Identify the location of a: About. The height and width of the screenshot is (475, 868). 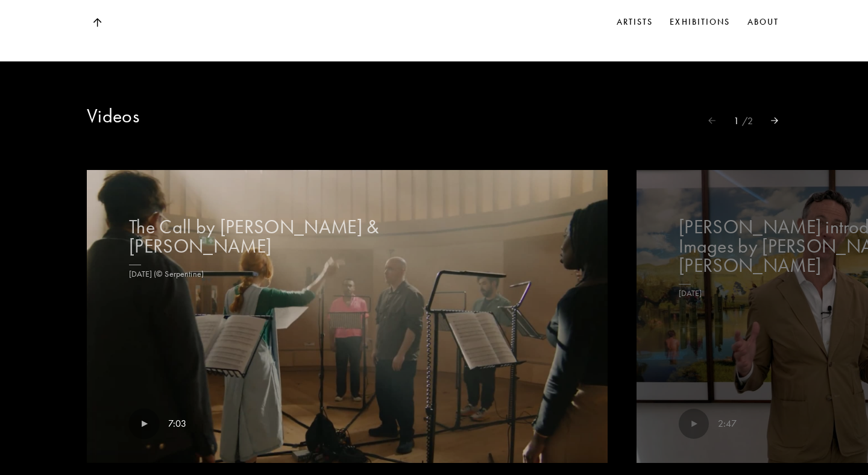
(763, 22).